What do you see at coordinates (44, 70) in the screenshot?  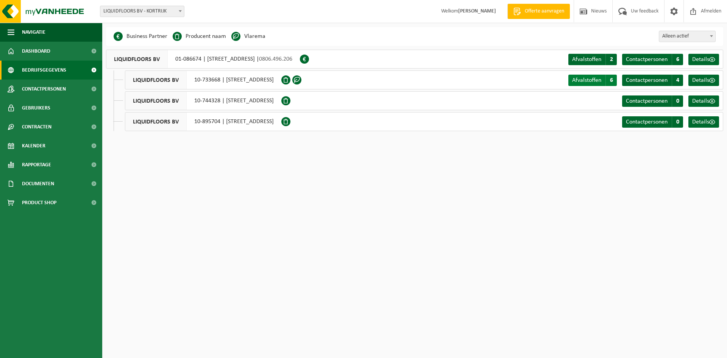 I see `span: Bedrijfsgegevens` at bounding box center [44, 70].